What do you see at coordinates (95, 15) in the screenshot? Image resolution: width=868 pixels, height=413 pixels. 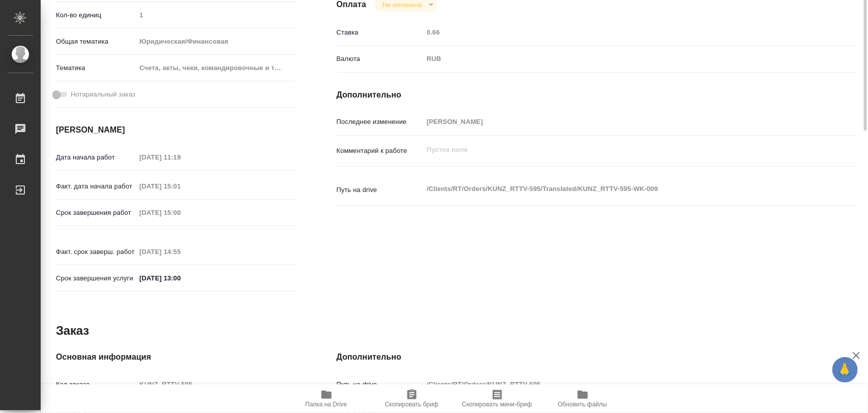 I see `p: Кол-во единиц` at bounding box center [95, 15].